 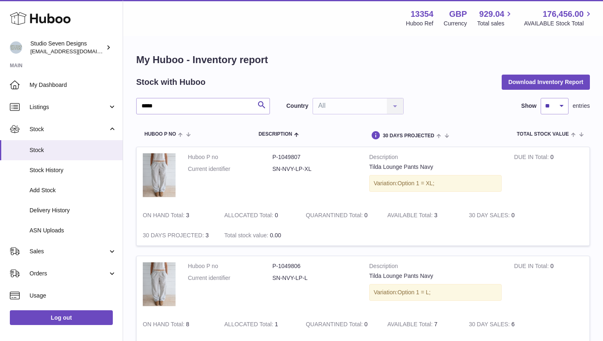 I want to click on span: 929.04, so click(x=491, y=14).